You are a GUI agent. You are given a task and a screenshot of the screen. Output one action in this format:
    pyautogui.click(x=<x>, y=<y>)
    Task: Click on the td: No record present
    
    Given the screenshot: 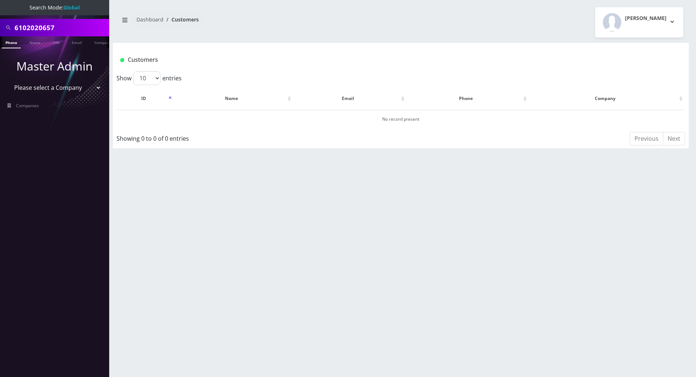 What is the action you would take?
    pyautogui.click(x=401, y=119)
    